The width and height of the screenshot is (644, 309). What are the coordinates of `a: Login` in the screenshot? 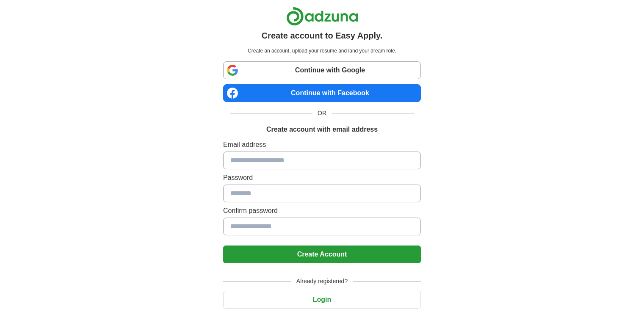 It's located at (322, 299).